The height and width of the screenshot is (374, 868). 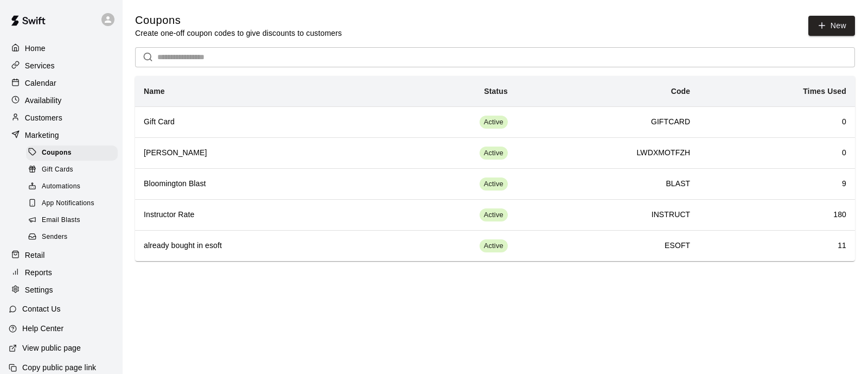 I want to click on p: Reports, so click(x=38, y=273).